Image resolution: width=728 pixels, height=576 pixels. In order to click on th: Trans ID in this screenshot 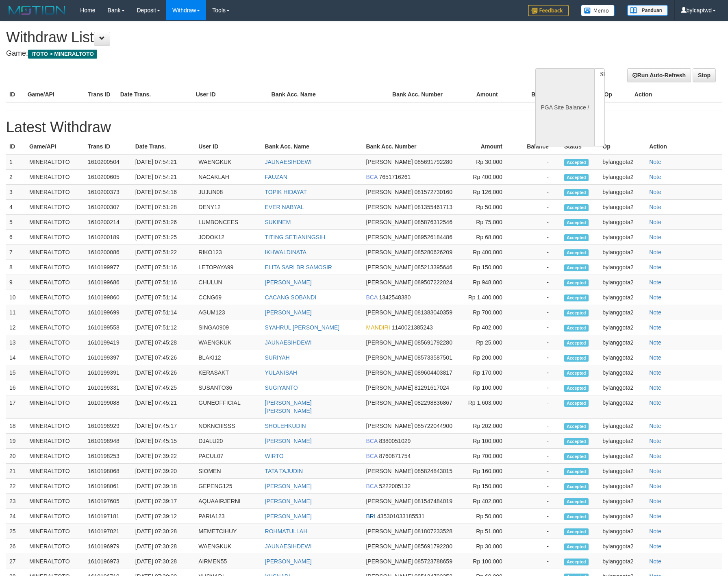, I will do `click(108, 146)`.